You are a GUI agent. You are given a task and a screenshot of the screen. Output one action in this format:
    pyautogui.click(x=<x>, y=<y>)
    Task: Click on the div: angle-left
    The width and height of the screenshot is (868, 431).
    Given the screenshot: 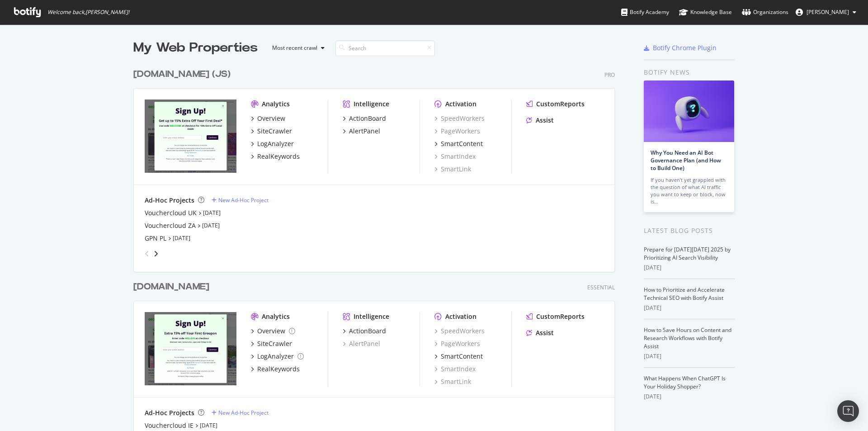 What is the action you would take?
    pyautogui.click(x=147, y=254)
    